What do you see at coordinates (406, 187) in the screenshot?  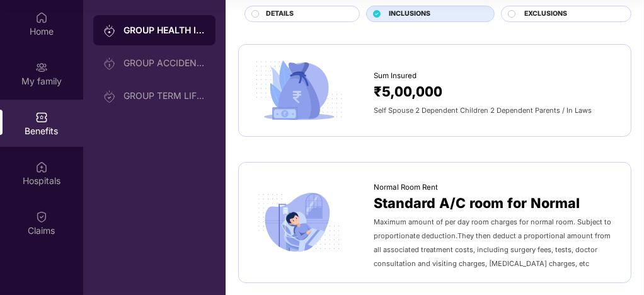 I see `span: Normal Room Rent` at bounding box center [406, 187].